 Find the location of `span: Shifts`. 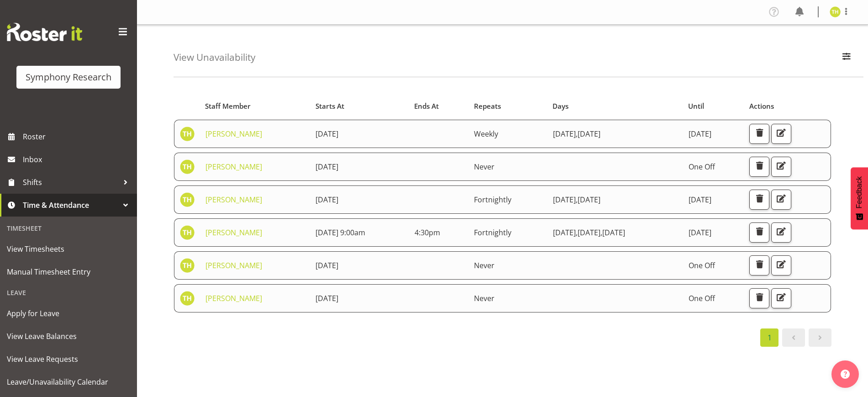

span: Shifts is located at coordinates (71, 182).